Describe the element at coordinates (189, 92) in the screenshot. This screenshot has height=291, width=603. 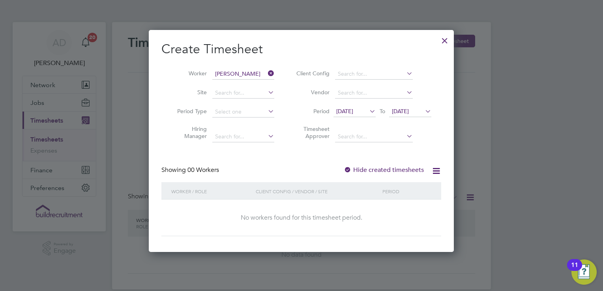
I see `label: Site` at that location.